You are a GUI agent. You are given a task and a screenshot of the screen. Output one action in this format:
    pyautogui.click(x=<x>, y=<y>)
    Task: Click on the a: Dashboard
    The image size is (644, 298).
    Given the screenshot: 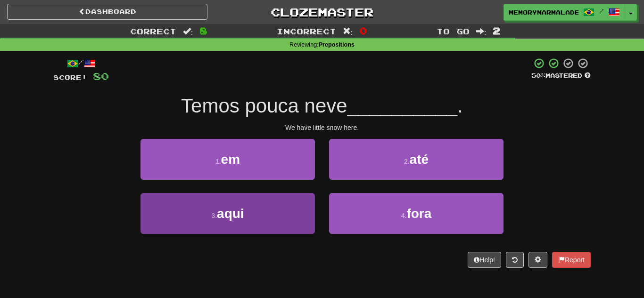 What is the action you would take?
    pyautogui.click(x=107, y=12)
    